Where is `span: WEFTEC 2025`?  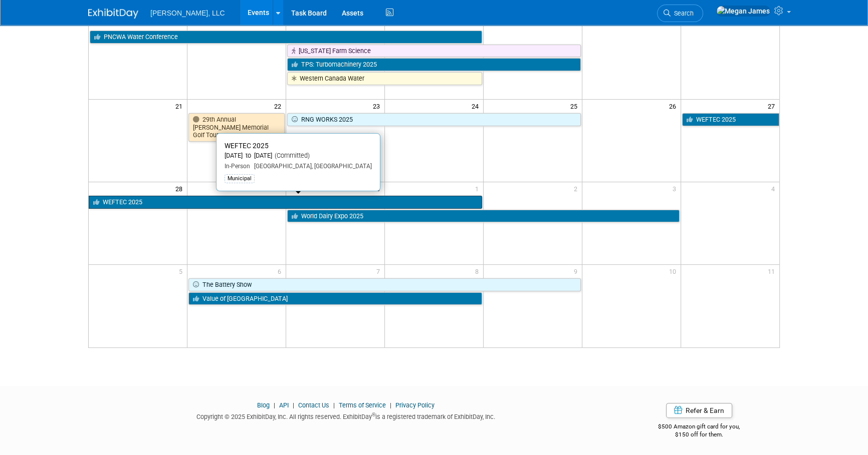 span: WEFTEC 2025 is located at coordinates (246, 145).